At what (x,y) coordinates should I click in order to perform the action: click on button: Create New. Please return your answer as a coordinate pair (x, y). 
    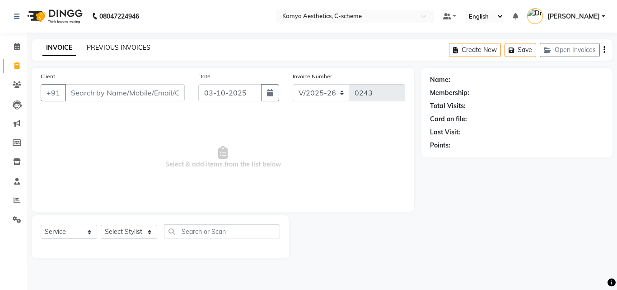
    Looking at the image, I should click on (475, 50).